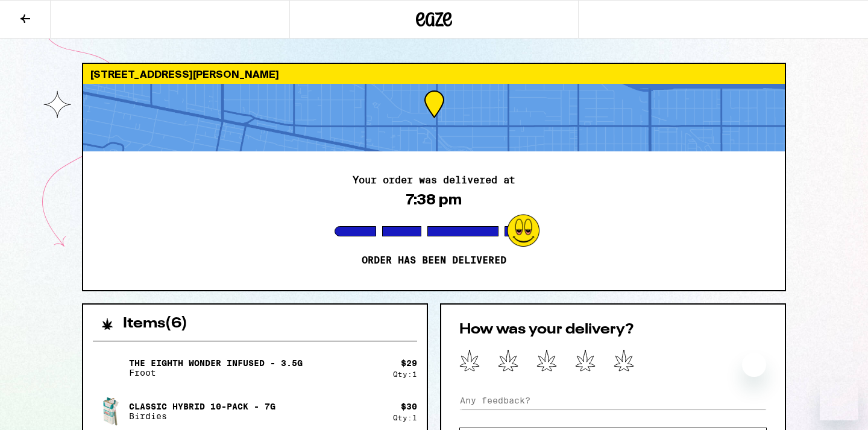 This screenshot has height=430, width=868. I want to click on p: Classic Hybrid 10-Pack - 7g, so click(202, 407).